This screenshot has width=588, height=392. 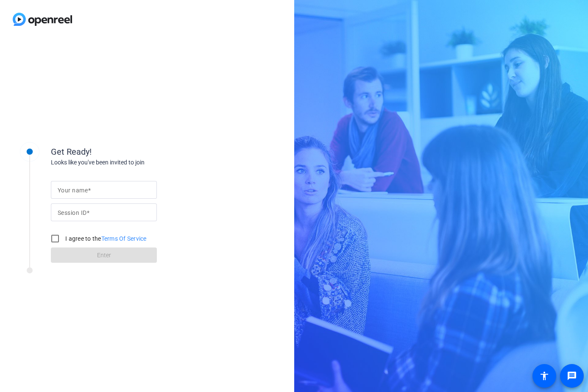 I want to click on div: Looks like you've been invited to join, so click(x=136, y=162).